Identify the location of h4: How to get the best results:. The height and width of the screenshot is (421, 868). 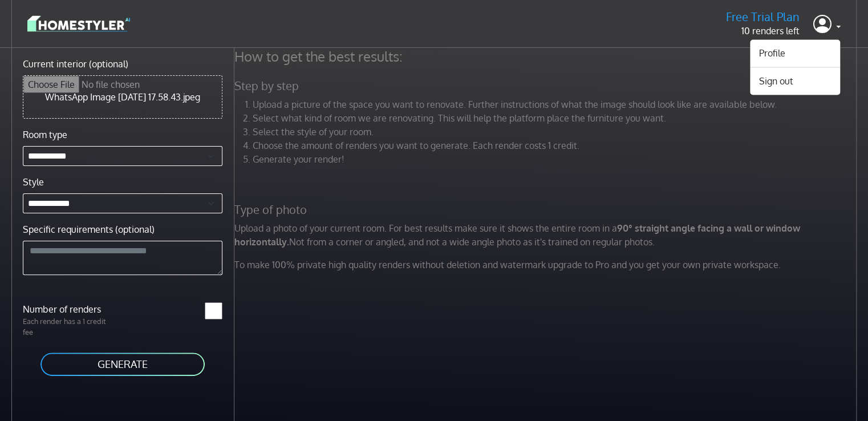
(547, 57).